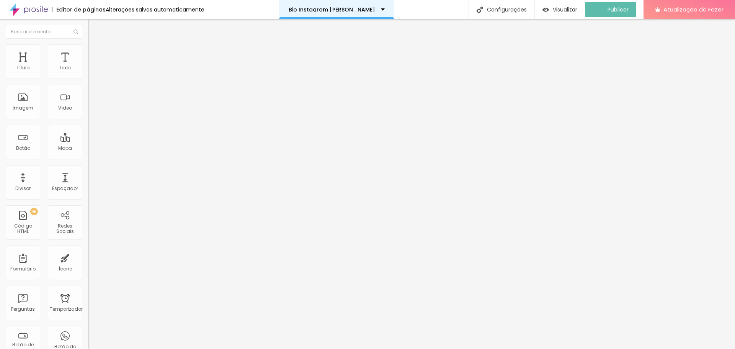 The height and width of the screenshot is (349, 735). I want to click on font: Publicar, so click(618, 10).